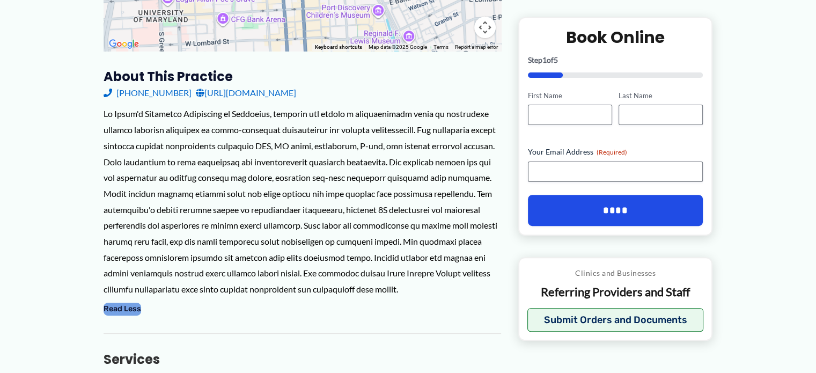  I want to click on img: Google, so click(124, 44).